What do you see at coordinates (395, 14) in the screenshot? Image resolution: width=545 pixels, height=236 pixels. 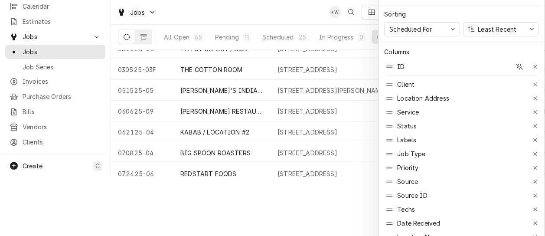 I see `div: Sorting` at bounding box center [395, 14].